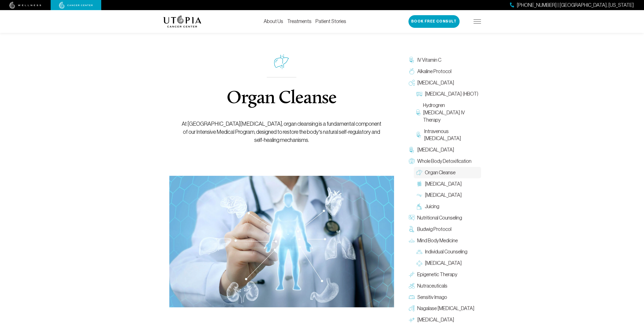  I want to click on h1: Organ Cleanse, so click(281, 99).